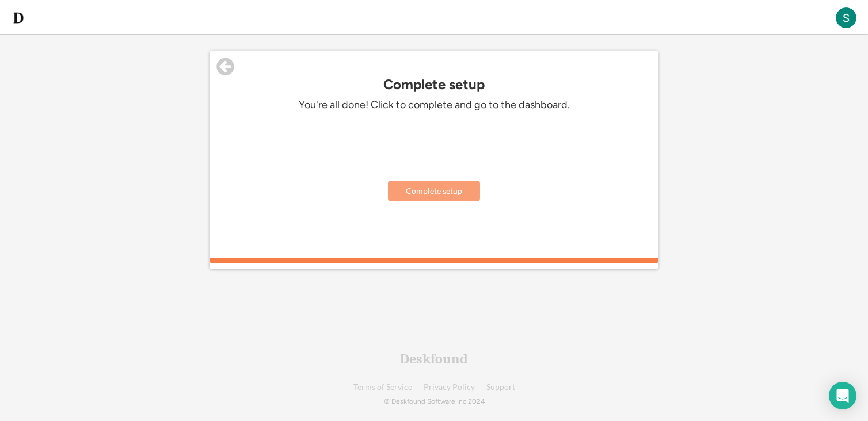 The image size is (868, 421). What do you see at coordinates (434, 359) in the screenshot?
I see `div: Deskfound` at bounding box center [434, 359].